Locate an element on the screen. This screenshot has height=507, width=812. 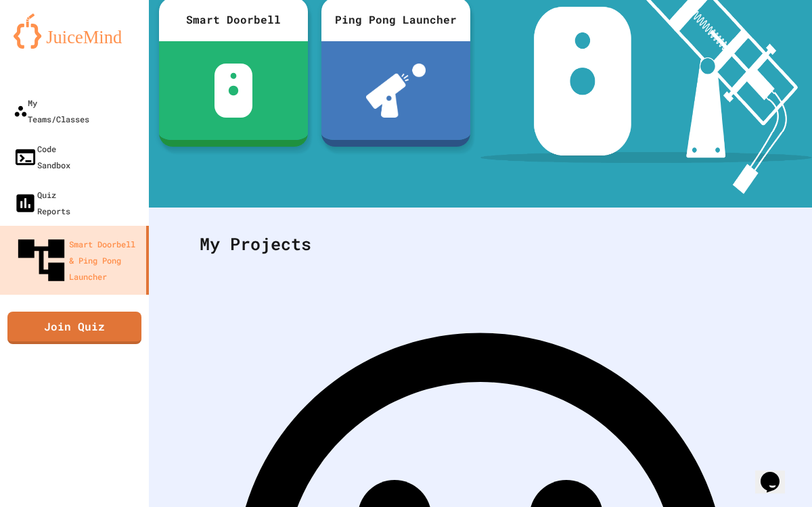
img: logo-orange.svg is located at coordinates (75, 31).